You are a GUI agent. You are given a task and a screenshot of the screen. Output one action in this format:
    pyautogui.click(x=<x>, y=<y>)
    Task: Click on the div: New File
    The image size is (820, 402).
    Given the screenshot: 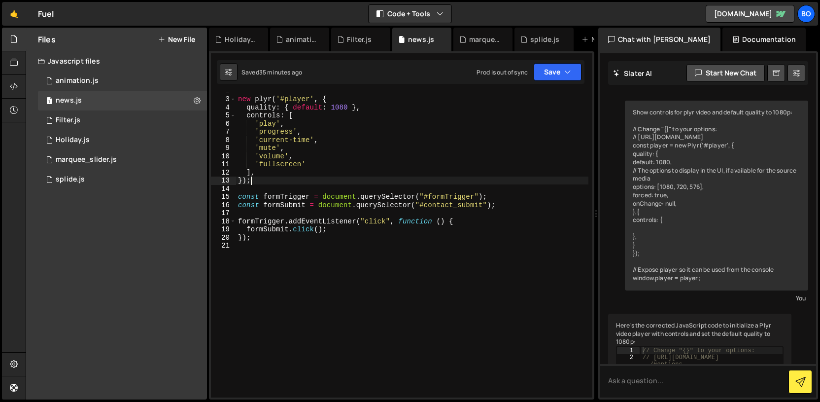 What is the action you would take?
    pyautogui.click(x=603, y=39)
    